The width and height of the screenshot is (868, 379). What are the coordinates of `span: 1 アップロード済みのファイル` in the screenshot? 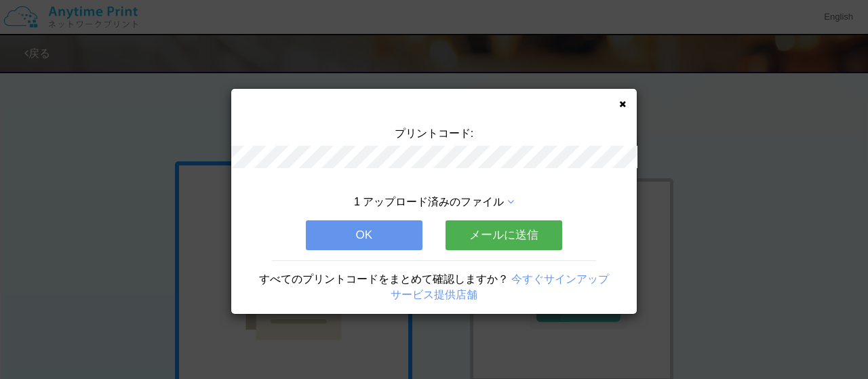 It's located at (429, 202).